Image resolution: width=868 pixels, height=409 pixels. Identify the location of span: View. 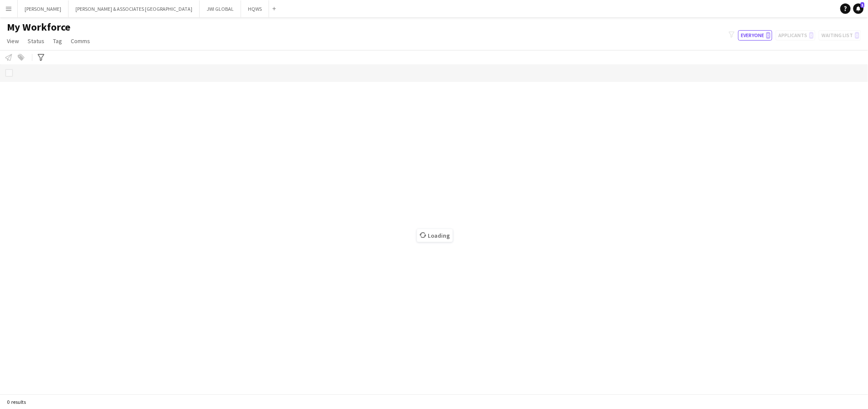
(13, 41).